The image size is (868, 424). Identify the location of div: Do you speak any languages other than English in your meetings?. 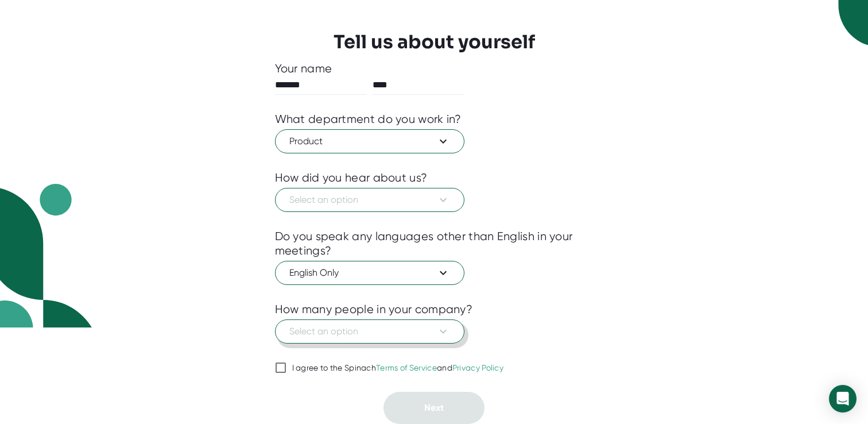
(434, 244).